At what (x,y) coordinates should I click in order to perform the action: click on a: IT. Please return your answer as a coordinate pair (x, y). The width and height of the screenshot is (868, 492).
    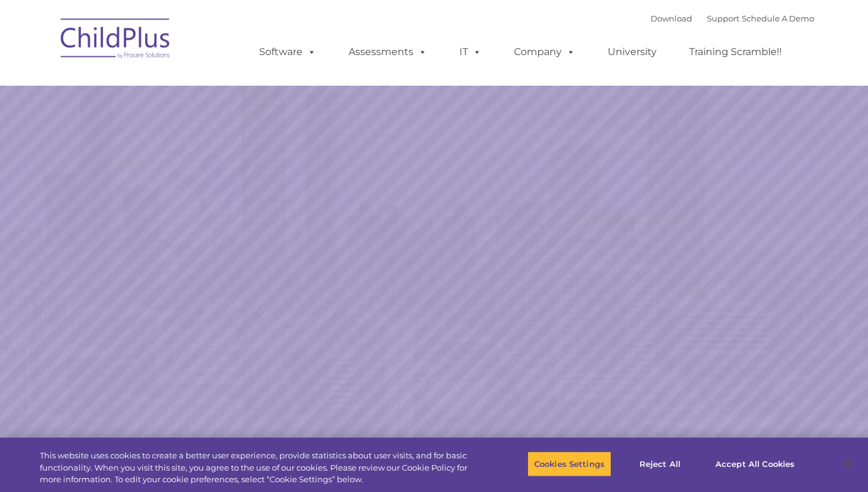
    Looking at the image, I should click on (471, 52).